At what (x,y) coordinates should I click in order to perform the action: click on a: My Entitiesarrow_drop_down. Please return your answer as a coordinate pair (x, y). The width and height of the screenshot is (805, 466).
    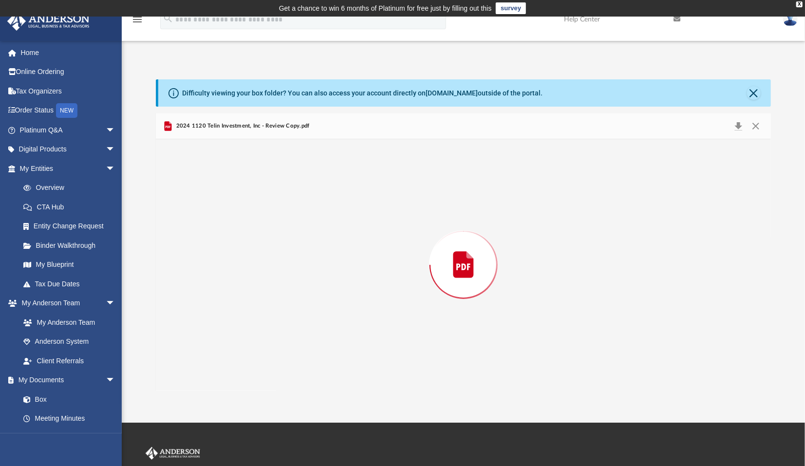
    Looking at the image, I should click on (68, 169).